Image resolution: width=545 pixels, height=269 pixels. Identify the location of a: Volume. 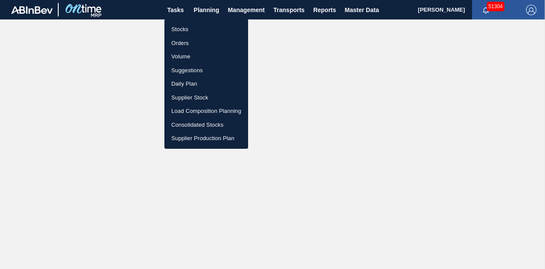
(206, 57).